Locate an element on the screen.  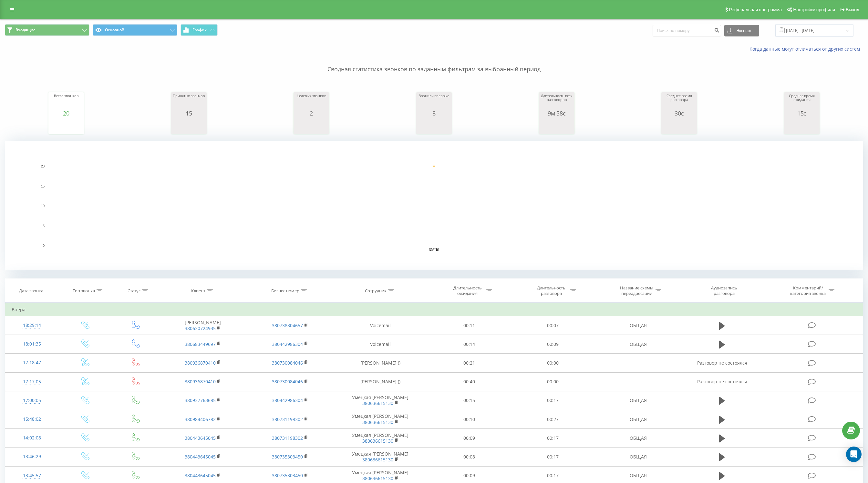
div: Среднее время ожидания is located at coordinates (802, 102).